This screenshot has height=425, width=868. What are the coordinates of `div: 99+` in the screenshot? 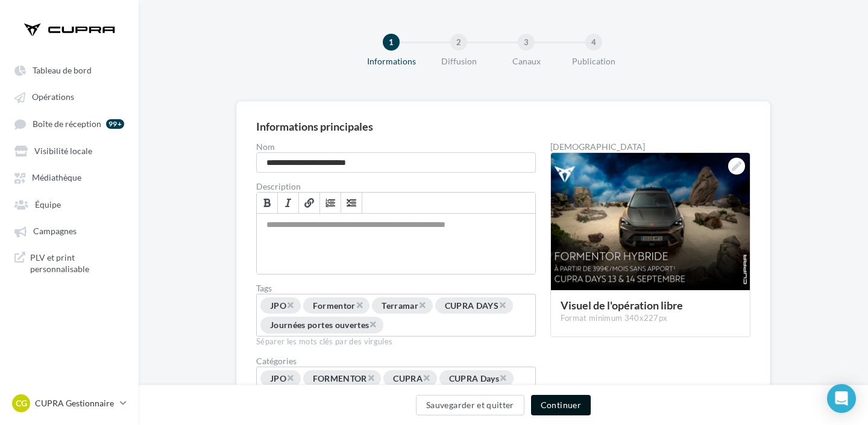 It's located at (115, 124).